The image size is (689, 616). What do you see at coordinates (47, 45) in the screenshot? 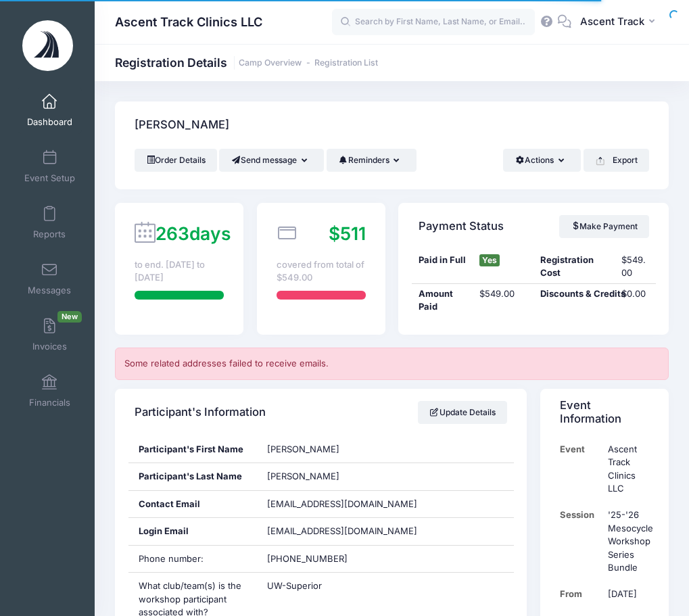
I see `img: Ascent Track Clinics LLC` at bounding box center [47, 45].